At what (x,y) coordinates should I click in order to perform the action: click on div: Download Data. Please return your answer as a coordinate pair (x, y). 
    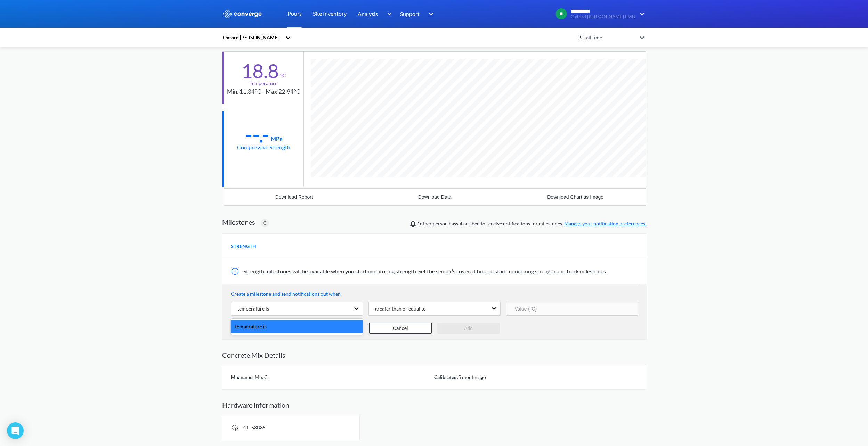
    Looking at the image, I should click on (435, 197).